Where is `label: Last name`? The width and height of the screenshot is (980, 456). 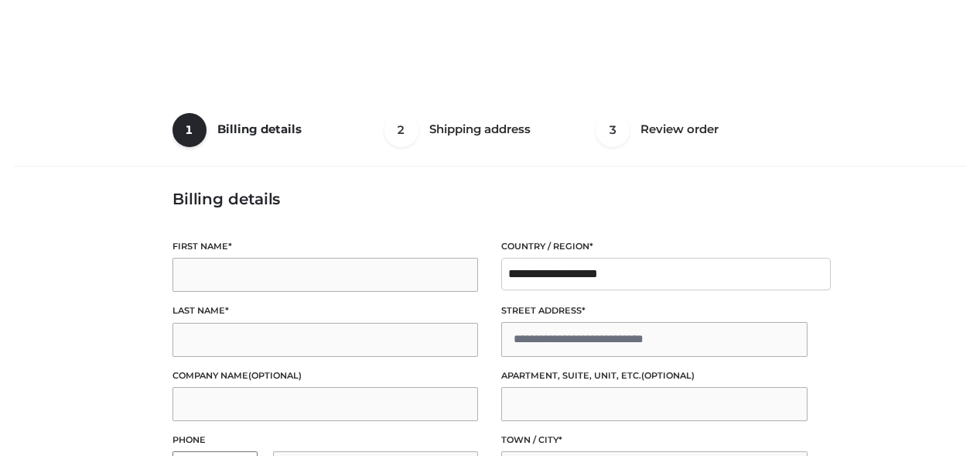
label: Last name is located at coordinates (325, 310).